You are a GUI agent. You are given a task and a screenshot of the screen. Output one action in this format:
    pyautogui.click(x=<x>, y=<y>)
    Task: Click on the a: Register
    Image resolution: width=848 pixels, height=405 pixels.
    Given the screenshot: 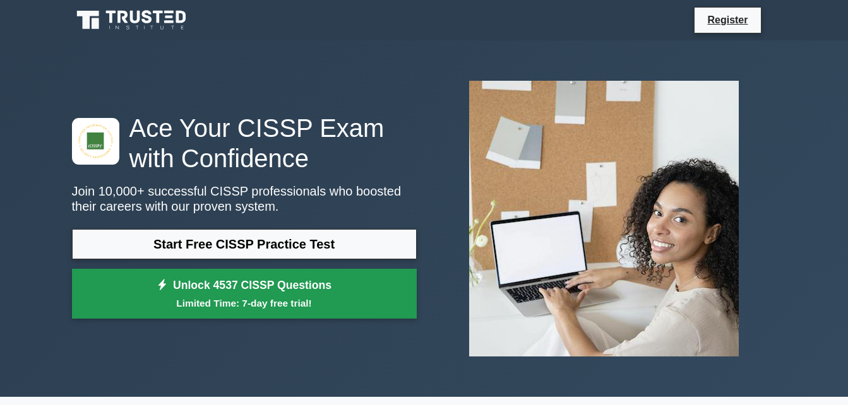 What is the action you would take?
    pyautogui.click(x=727, y=20)
    